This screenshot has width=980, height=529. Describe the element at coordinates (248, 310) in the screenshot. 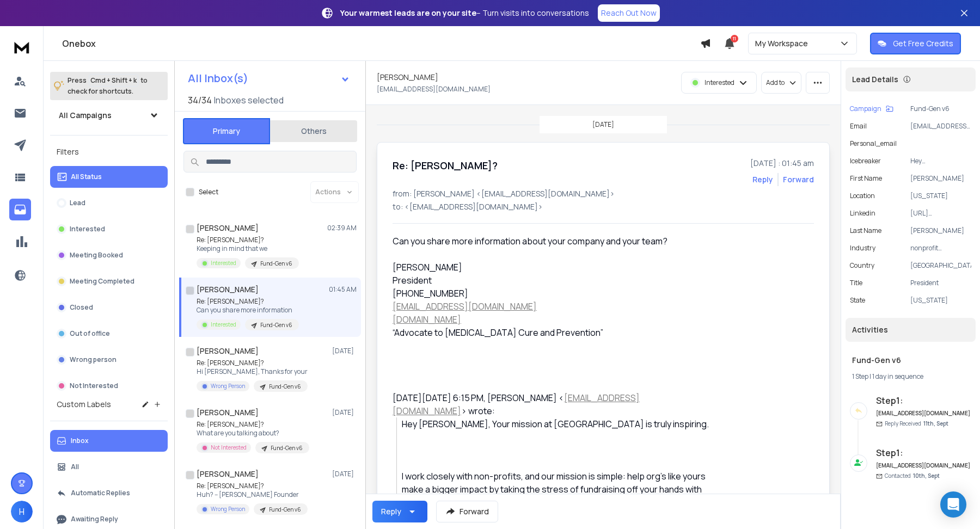

I see `p: Can you share more information` at that location.